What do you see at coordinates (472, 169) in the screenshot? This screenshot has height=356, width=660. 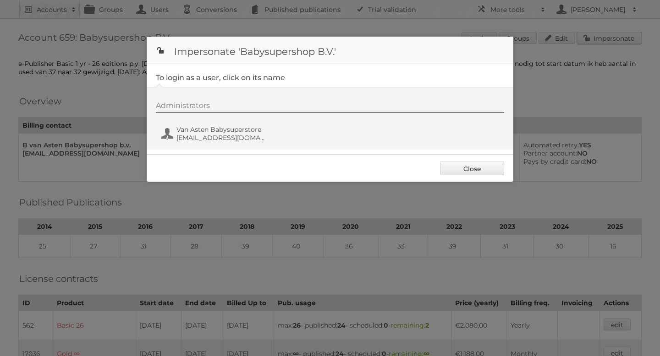 I see `a: Close` at bounding box center [472, 169].